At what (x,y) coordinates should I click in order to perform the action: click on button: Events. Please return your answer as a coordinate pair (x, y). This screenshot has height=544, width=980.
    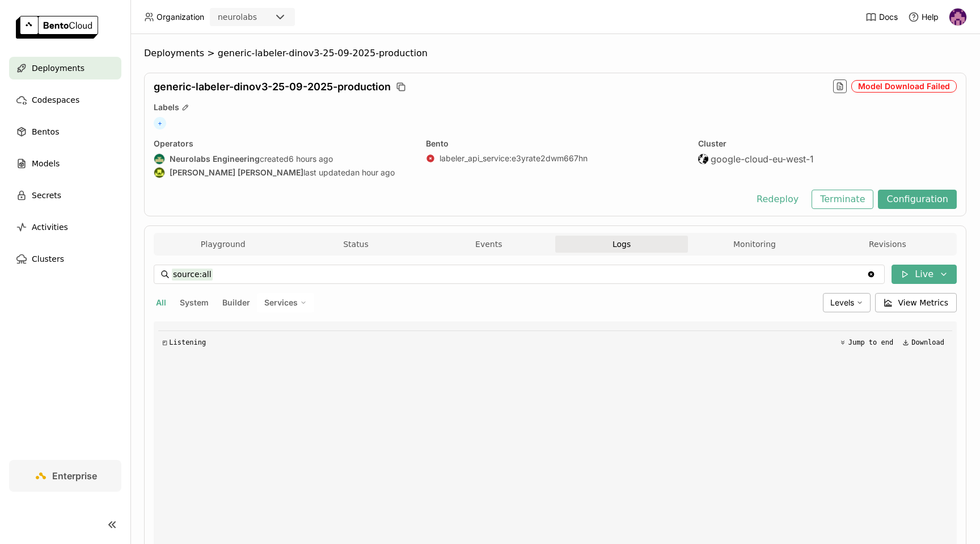
    Looking at the image, I should click on (489, 244).